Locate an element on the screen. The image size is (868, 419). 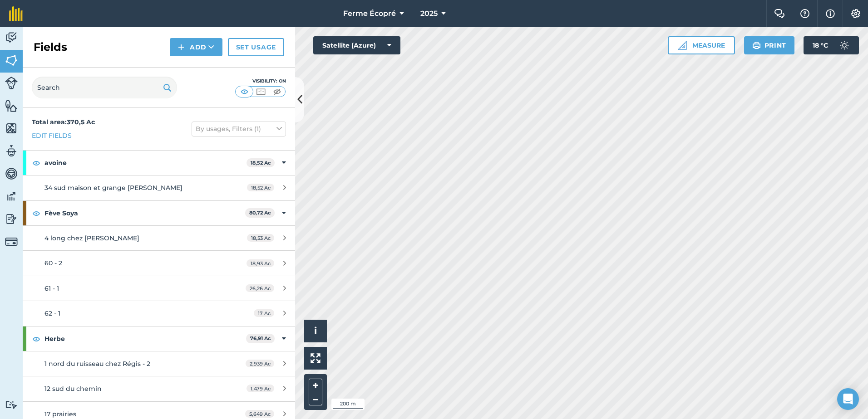
img: svg+xml;base64,PHN2ZyB4bWxucz0iaHR0cDovL3d3dy53My5vcmcvMjAwMC9zdmciIHdpZHRoPSIxNyIgaGVpZ2h0PSIxNy... is located at coordinates (830, 14).